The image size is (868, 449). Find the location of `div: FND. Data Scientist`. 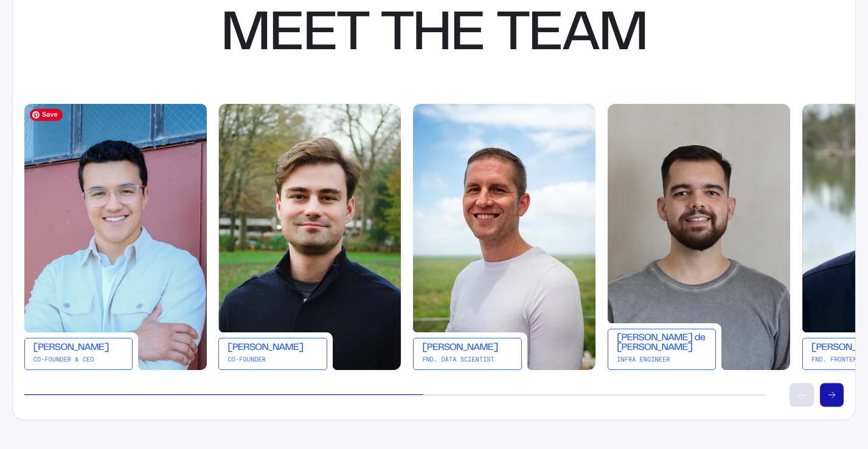

div: FND. Data Scientist is located at coordinates (467, 360).